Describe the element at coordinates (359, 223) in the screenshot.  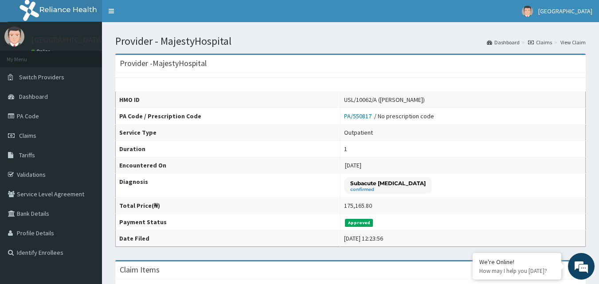
I see `span: Approved` at that location.